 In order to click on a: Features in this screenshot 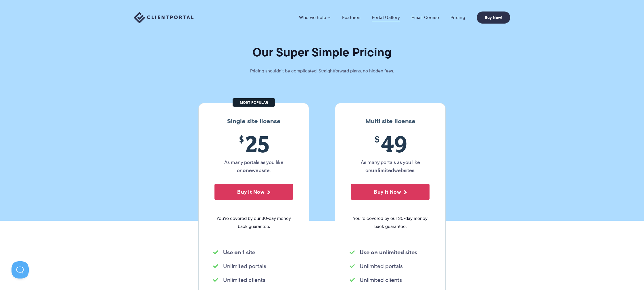, I will do `click(352, 17)`.